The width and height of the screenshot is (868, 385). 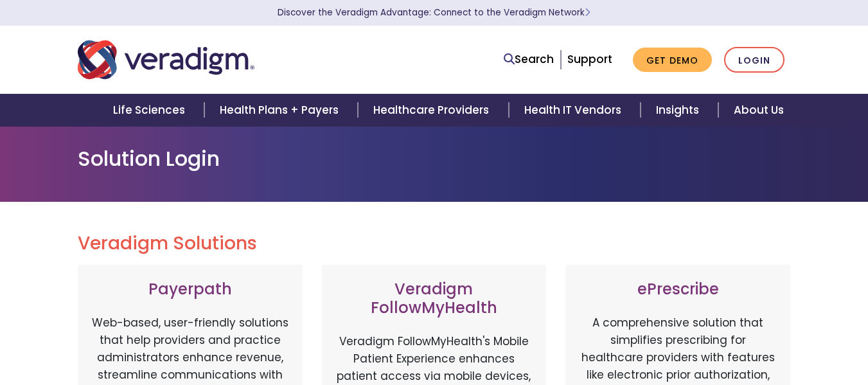 I want to click on a: About Us, so click(x=758, y=110).